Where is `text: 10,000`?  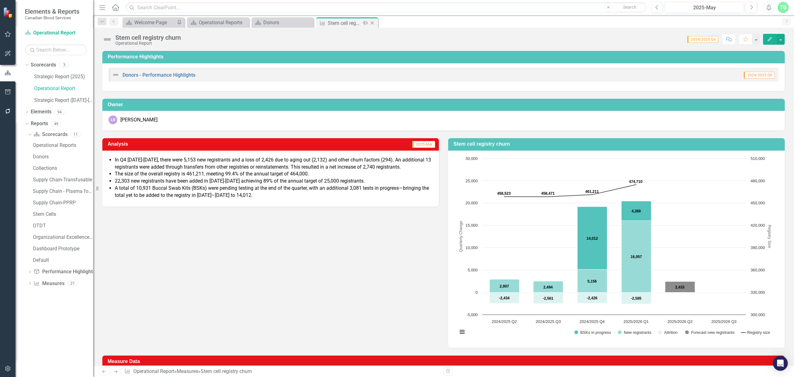 text: 10,000 is located at coordinates (472, 247).